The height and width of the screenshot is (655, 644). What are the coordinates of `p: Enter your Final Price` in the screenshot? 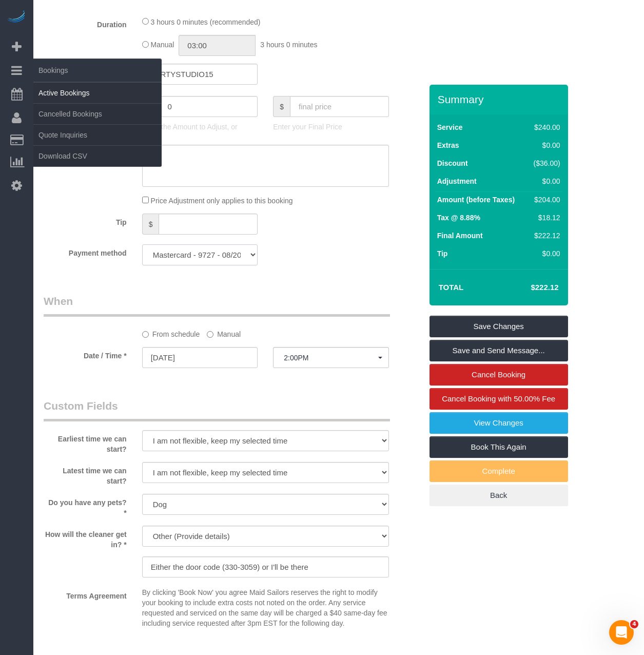 It's located at (331, 127).